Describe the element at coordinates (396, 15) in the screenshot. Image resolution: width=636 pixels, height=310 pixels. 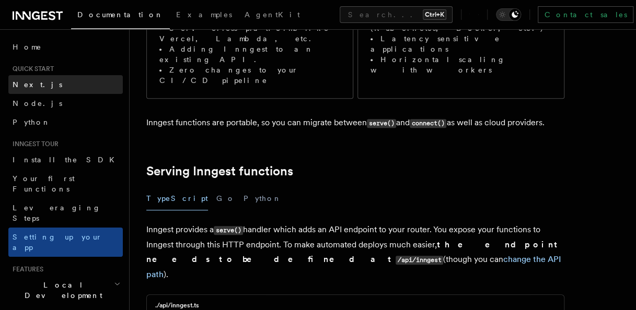
I see `button: Search...Ctrl+K` at that location.